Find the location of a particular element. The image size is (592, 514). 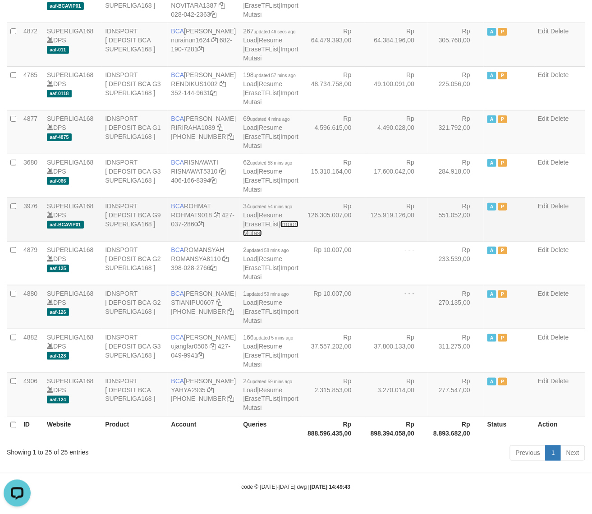

a: Copy RIRIRAHA1089 to clipboard is located at coordinates (220, 128).